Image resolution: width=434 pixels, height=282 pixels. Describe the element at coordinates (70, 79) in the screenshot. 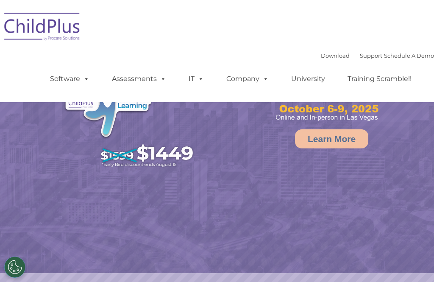

I see `a: Software` at that location.